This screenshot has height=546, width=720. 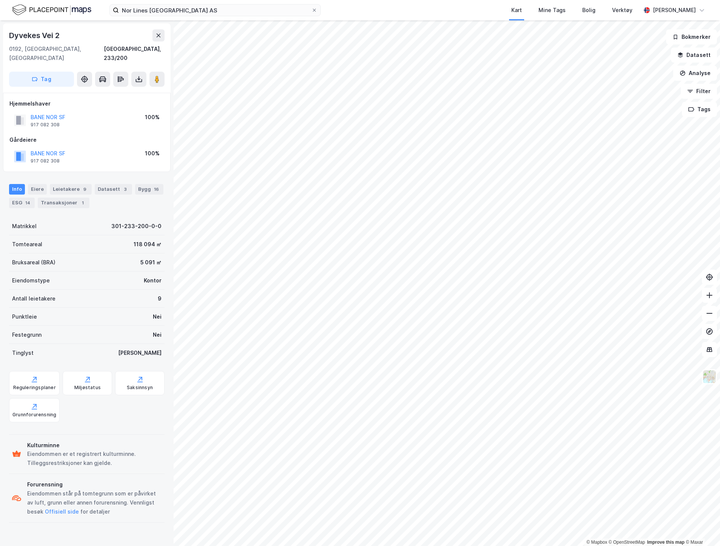 What do you see at coordinates (23, 353) in the screenshot?
I see `div: Tinglyst` at bounding box center [23, 353].